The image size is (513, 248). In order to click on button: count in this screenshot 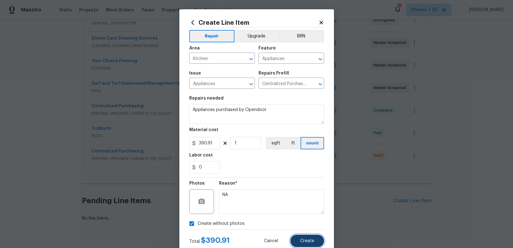, I will do `click(313, 143)`.